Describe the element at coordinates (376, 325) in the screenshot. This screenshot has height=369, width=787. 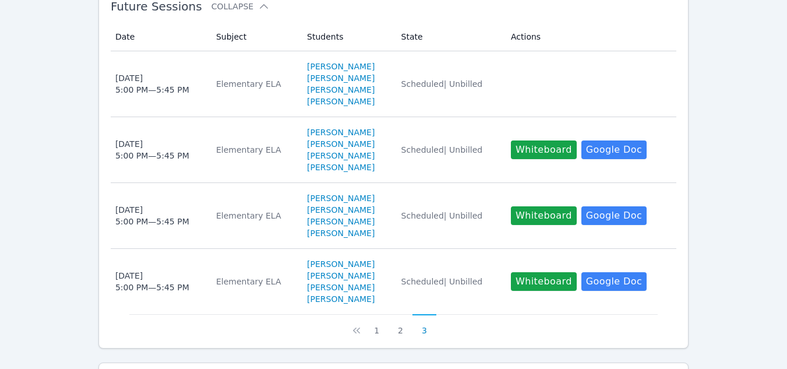
I see `button: 1` at that location.